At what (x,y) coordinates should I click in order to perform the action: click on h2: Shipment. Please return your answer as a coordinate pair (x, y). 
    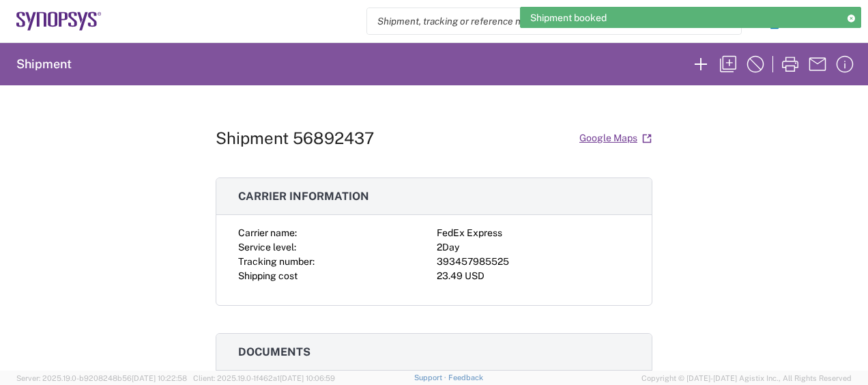
    Looking at the image, I should click on (43, 64).